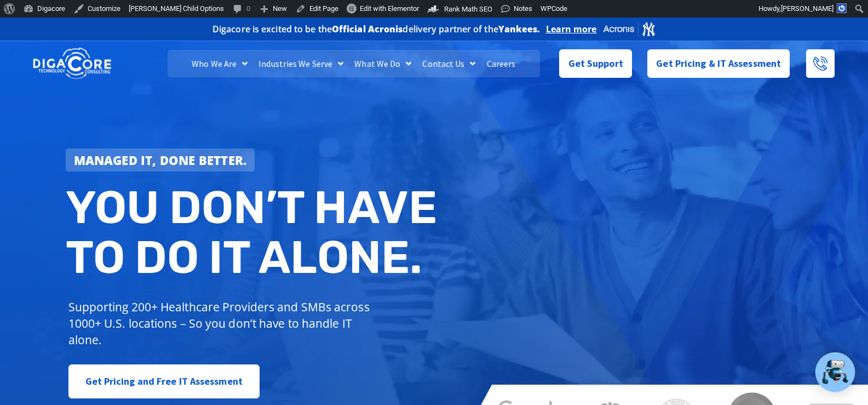 The height and width of the screenshot is (405, 868). I want to click on a: Who We Are, so click(219, 64).